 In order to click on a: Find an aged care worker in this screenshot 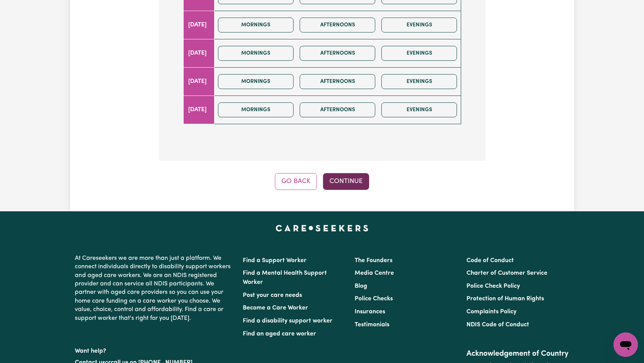, I will do `click(280, 334)`.